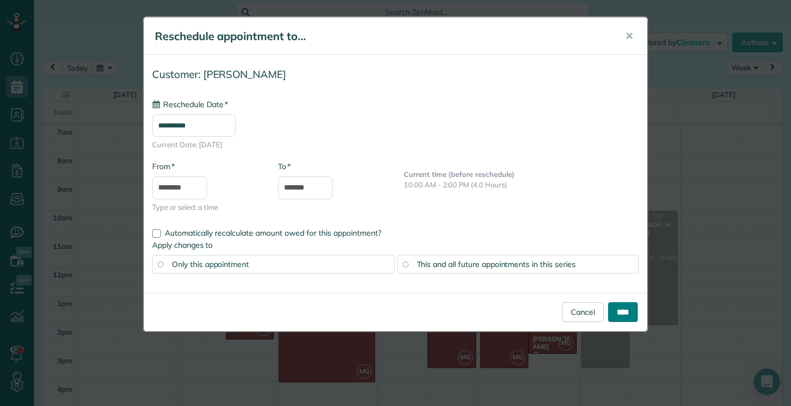 Image resolution: width=791 pixels, height=406 pixels. Describe the element at coordinates (207, 207) in the screenshot. I see `span: Type or select a time` at that location.